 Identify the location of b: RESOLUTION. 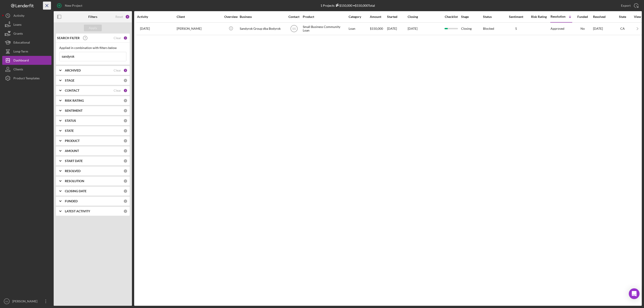
(75, 181).